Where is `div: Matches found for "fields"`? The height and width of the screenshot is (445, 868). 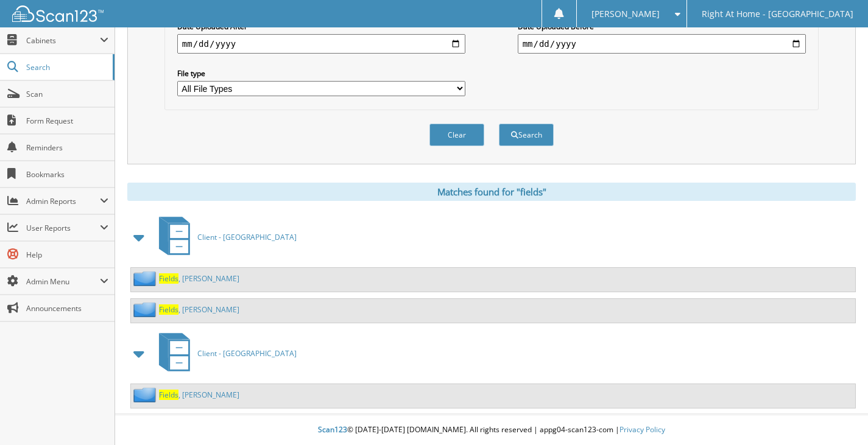 div: Matches found for "fields" is located at coordinates (492, 191).